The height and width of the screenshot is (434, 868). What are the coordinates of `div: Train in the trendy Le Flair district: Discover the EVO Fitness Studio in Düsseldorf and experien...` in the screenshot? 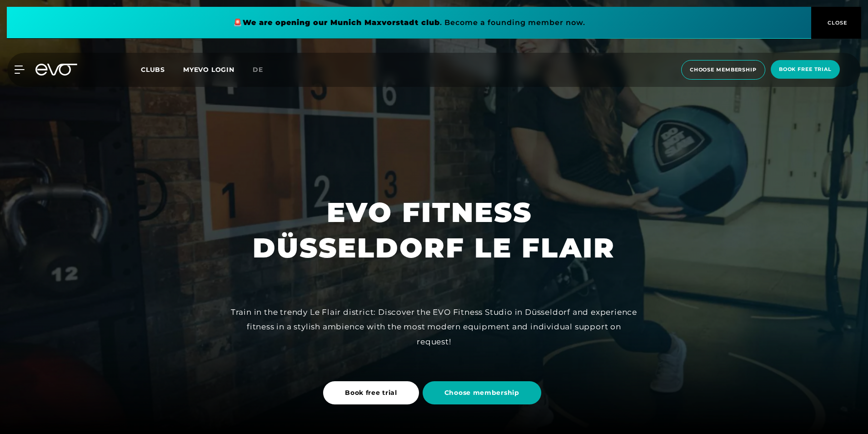 It's located at (434, 327).